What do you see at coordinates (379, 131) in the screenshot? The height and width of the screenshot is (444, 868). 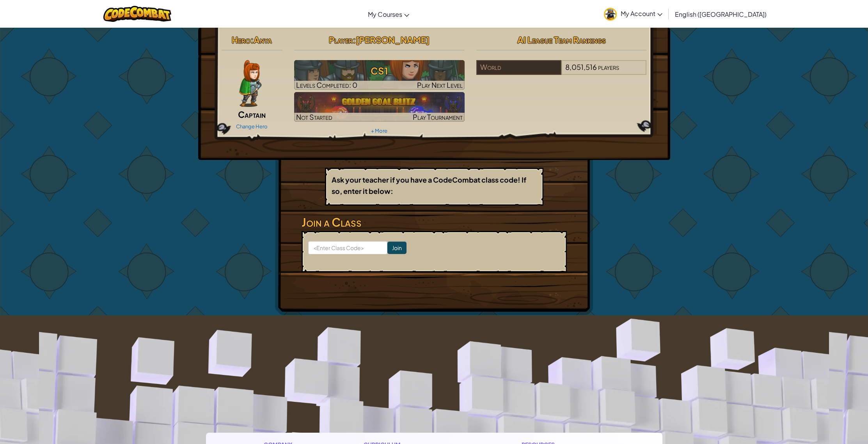 I see `a: + More` at bounding box center [379, 131].